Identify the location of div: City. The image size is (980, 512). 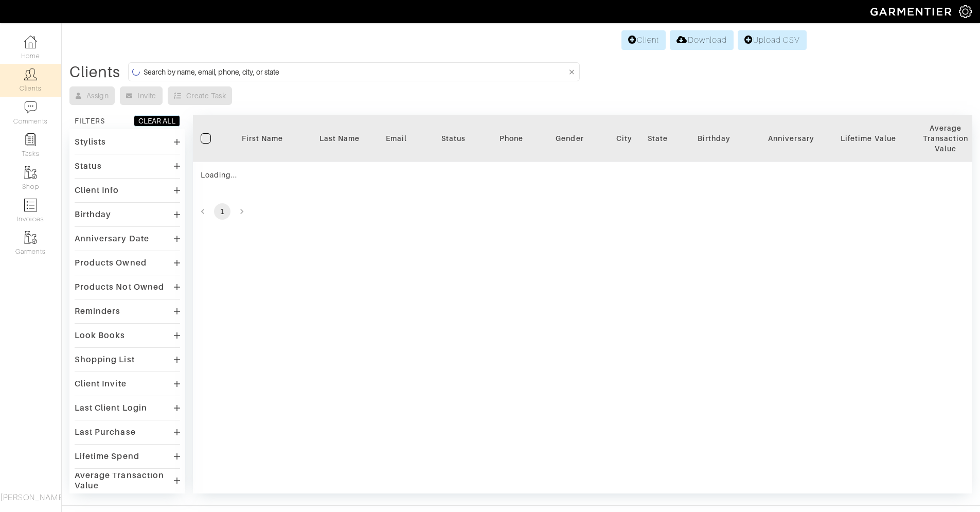
(624, 138).